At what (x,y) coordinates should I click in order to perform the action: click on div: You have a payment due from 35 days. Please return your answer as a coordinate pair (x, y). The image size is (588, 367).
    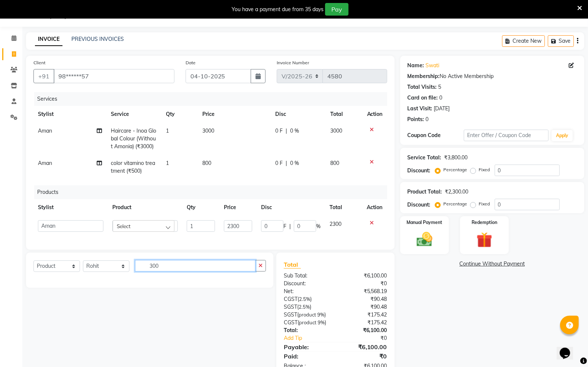
    Looking at the image, I should click on (278, 10).